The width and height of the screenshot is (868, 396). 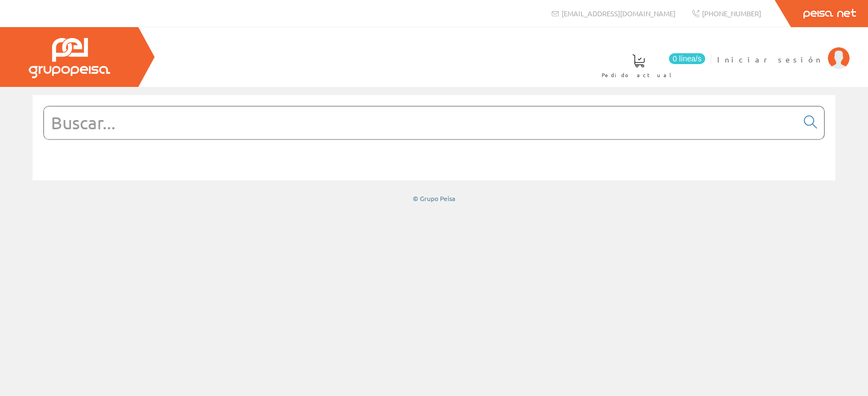 What do you see at coordinates (783, 50) in the screenshot?
I see `a: Iniciar sesión` at bounding box center [783, 50].